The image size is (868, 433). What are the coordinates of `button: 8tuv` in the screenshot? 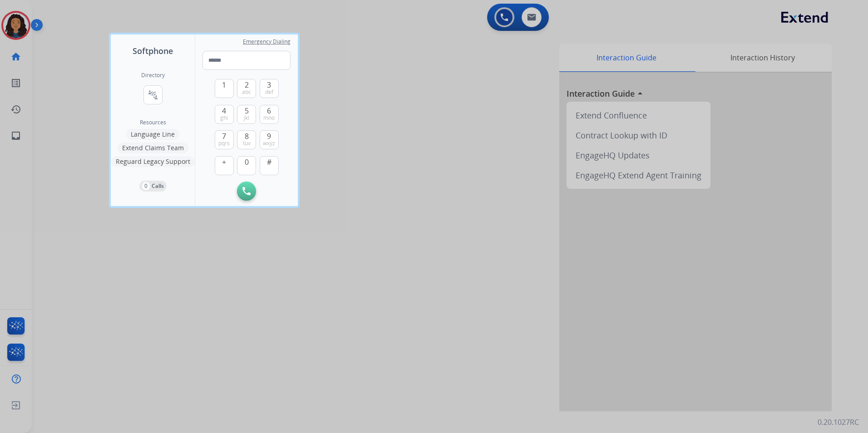 It's located at (246, 140).